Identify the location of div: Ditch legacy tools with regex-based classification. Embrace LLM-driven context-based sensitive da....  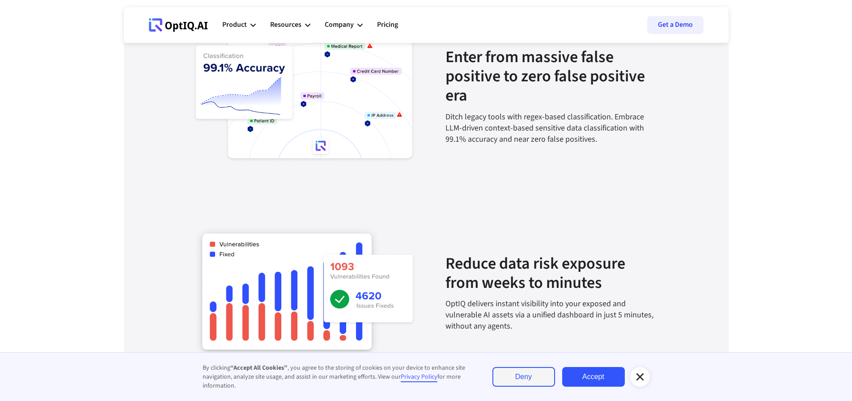
(553, 128).